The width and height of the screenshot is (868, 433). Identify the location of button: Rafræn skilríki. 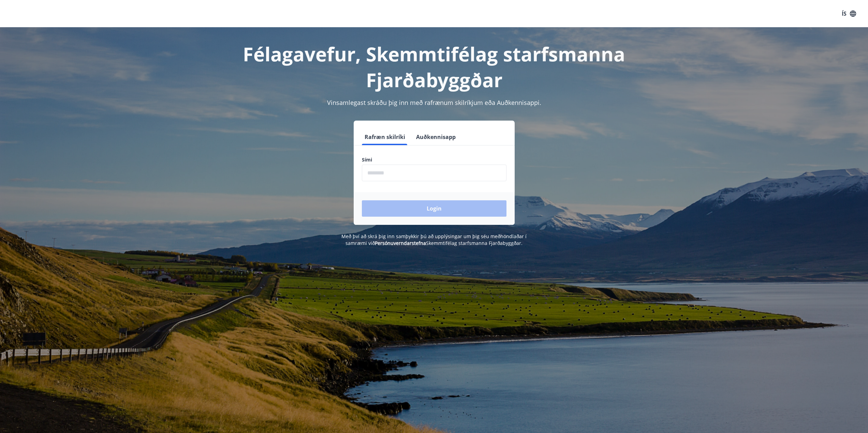
(385, 137).